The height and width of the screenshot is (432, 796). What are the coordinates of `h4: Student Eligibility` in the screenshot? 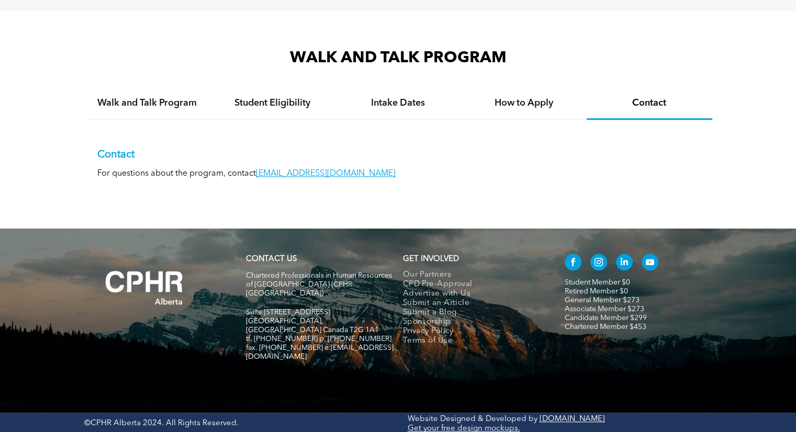 It's located at (273, 103).